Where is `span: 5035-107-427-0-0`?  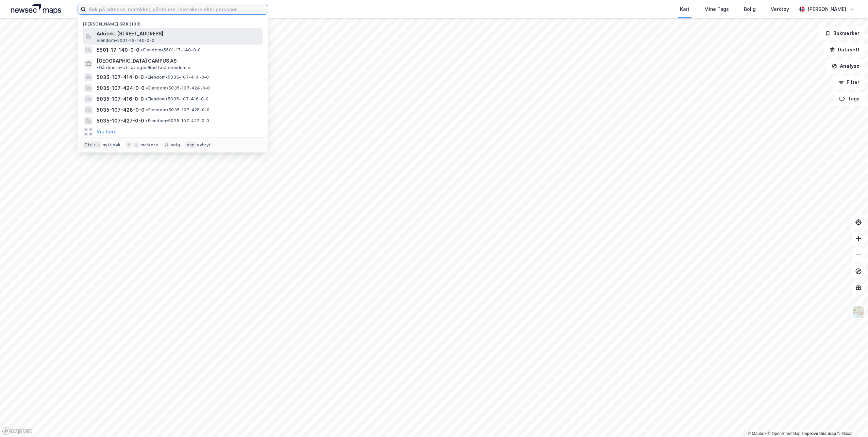
span: 5035-107-427-0-0 is located at coordinates (120, 121).